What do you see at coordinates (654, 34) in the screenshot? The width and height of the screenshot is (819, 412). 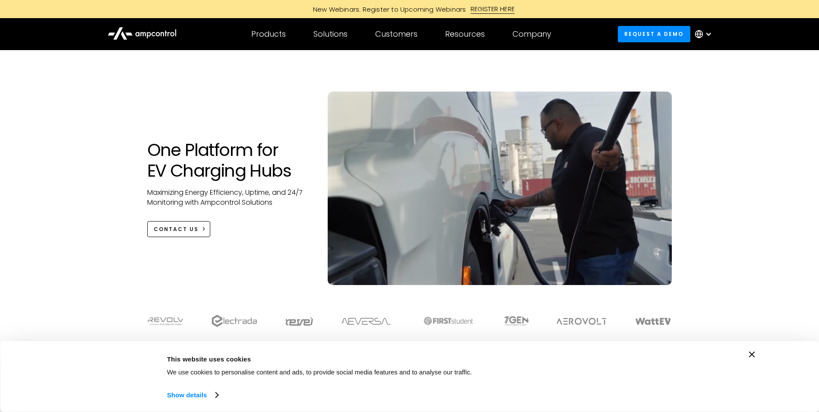 I see `a: Request a demo` at bounding box center [654, 34].